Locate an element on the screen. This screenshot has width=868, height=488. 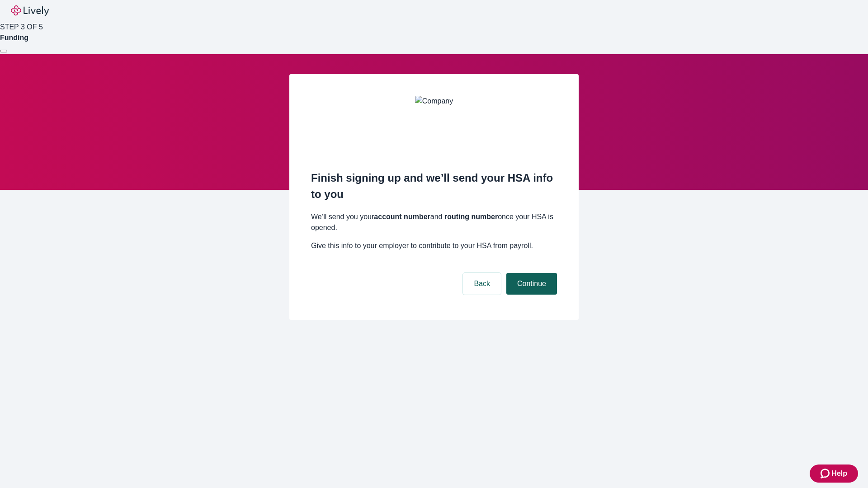
p: We’ll send you your and once your HSA is opened. is located at coordinates (434, 223).